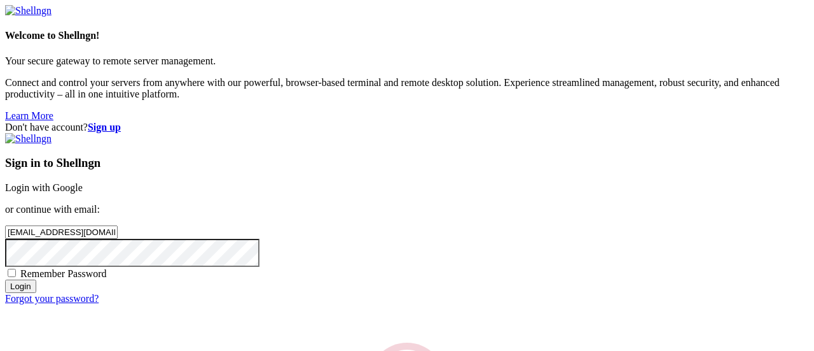  What do you see at coordinates (64, 273) in the screenshot?
I see `span: Remember Password` at bounding box center [64, 273].